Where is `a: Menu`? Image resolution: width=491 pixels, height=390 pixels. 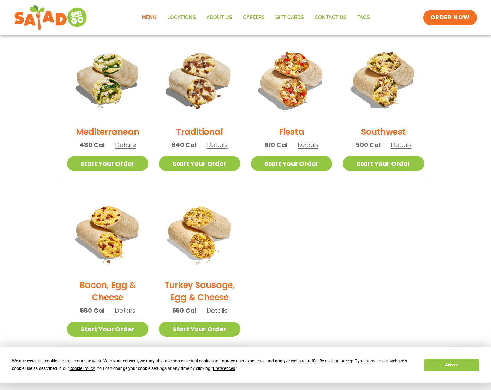
a: Menu is located at coordinates (149, 18).